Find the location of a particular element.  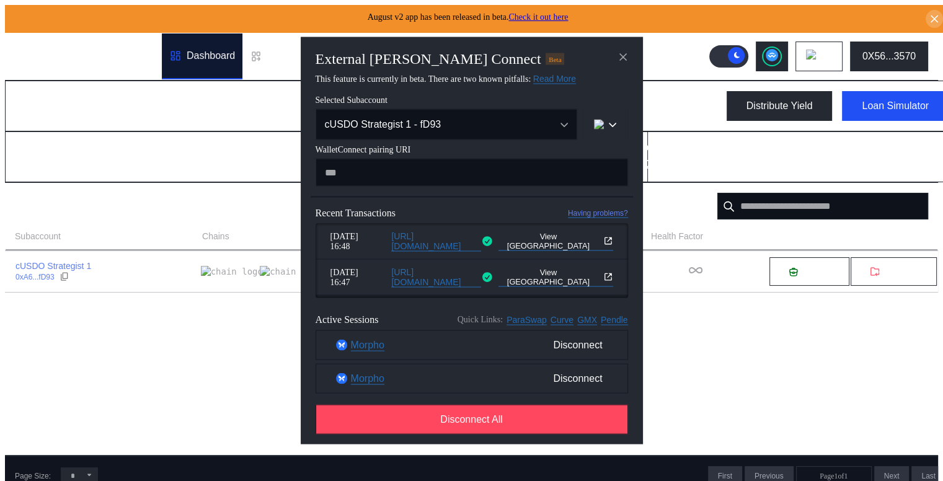

div: cUSDO Strategist 1 is located at coordinates (53, 266).